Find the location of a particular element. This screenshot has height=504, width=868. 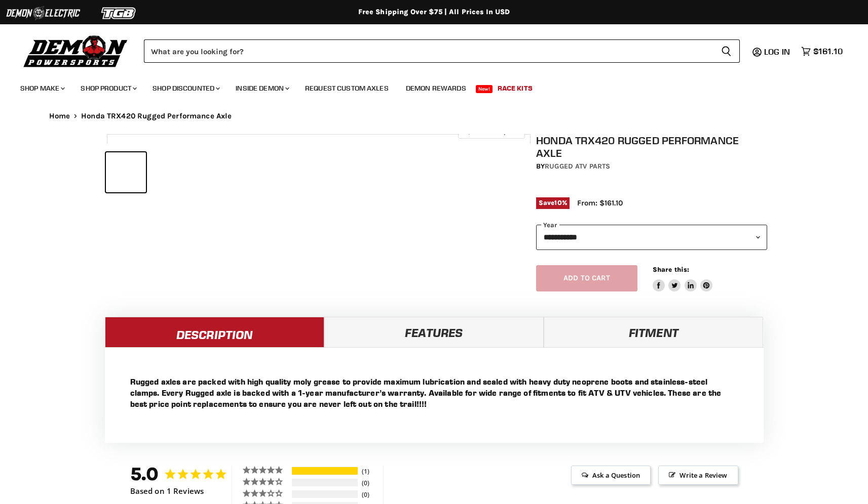

div: 100% is located at coordinates (325, 471).